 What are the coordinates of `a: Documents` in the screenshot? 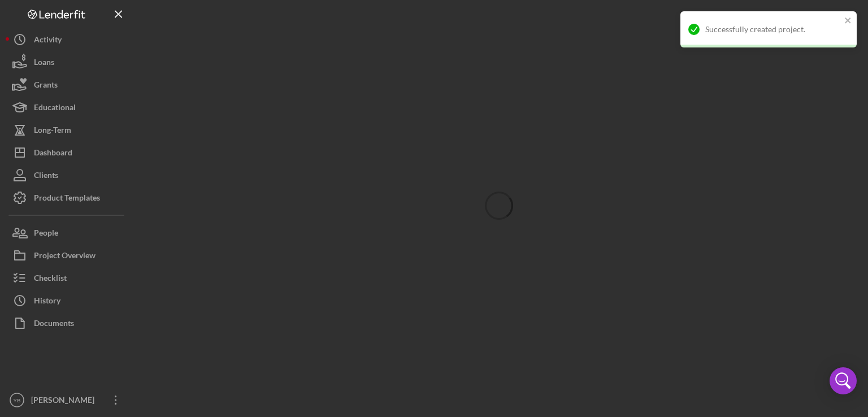 It's located at (68, 323).